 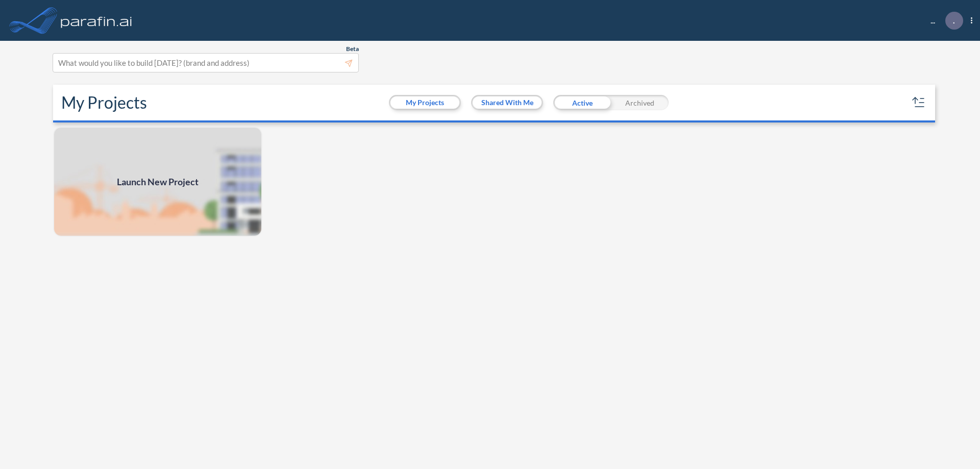 What do you see at coordinates (918, 102) in the screenshot?
I see `button: sort` at bounding box center [918, 102].